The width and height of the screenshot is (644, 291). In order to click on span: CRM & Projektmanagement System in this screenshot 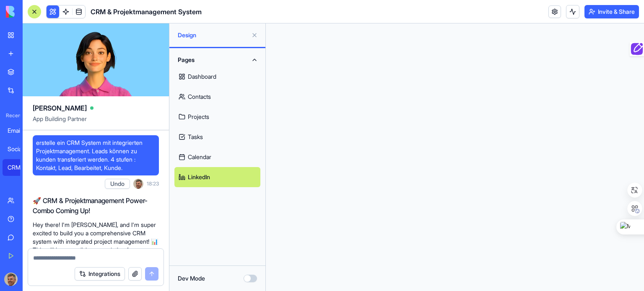, I will do `click(146, 12)`.